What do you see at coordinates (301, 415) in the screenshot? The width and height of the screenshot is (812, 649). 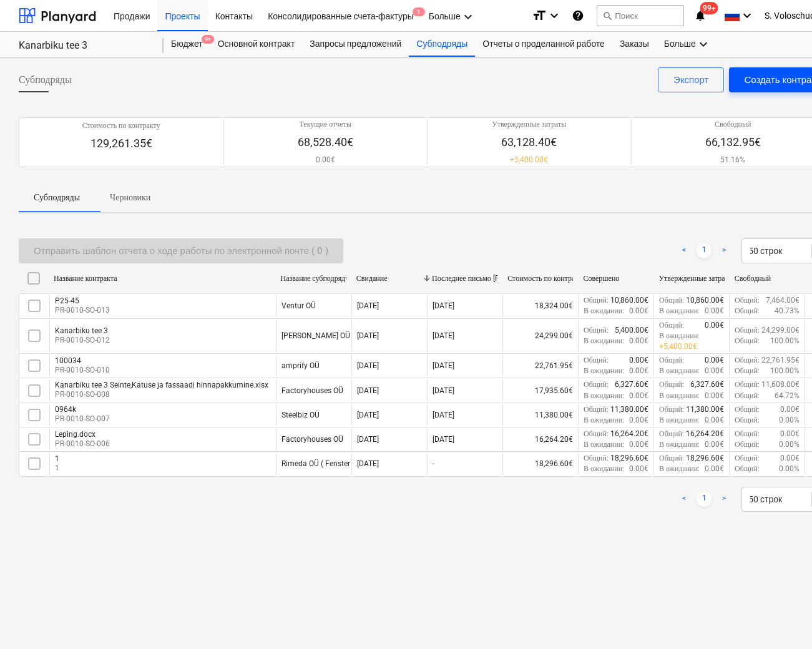 I see `div: Steelbiz OÜ` at bounding box center [301, 415].